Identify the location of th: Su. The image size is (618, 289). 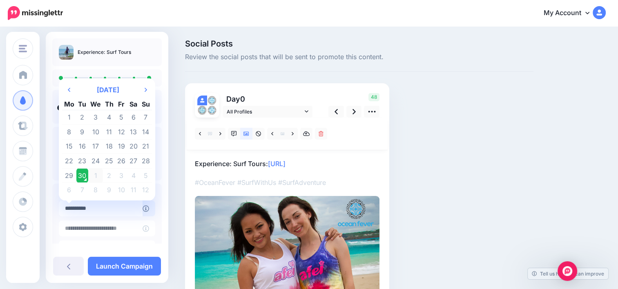
(146, 104).